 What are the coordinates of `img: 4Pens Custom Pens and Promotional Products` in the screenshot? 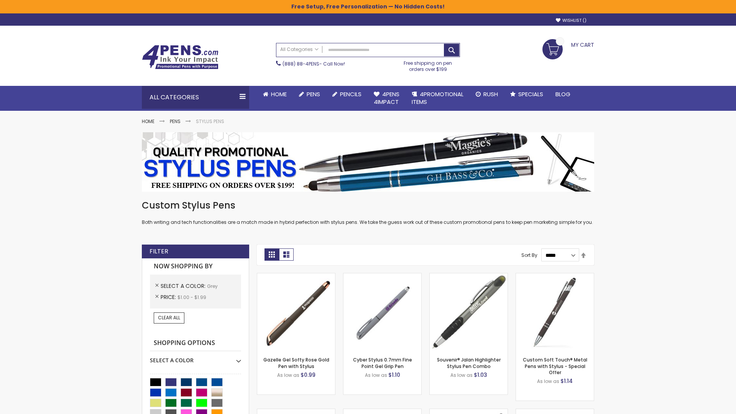 It's located at (180, 57).